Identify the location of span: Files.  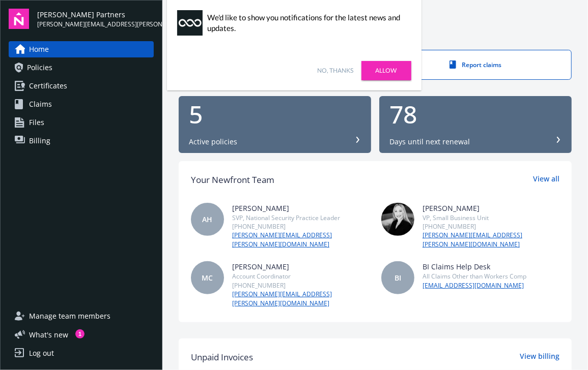
(36, 122).